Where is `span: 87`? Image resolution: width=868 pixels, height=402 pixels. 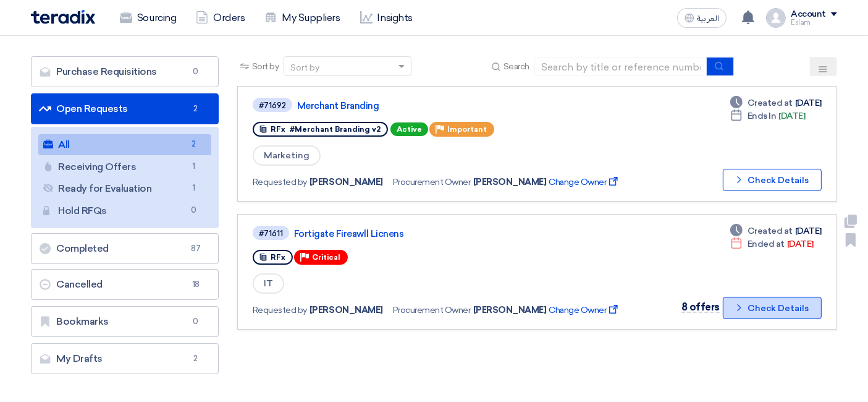
span: 87 is located at coordinates (196, 248).